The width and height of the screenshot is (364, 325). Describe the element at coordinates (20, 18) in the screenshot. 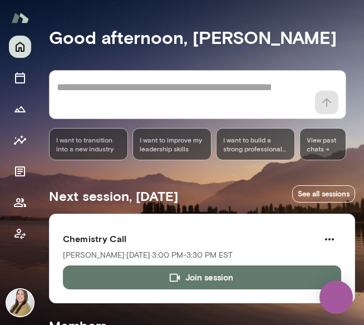

I see `img: Mento` at that location.